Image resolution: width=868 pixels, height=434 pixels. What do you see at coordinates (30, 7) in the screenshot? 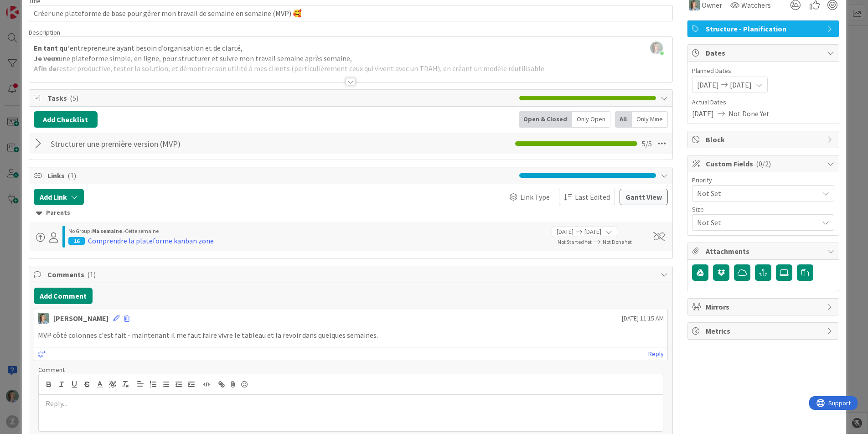
I see `span: Support` at bounding box center [30, 7].